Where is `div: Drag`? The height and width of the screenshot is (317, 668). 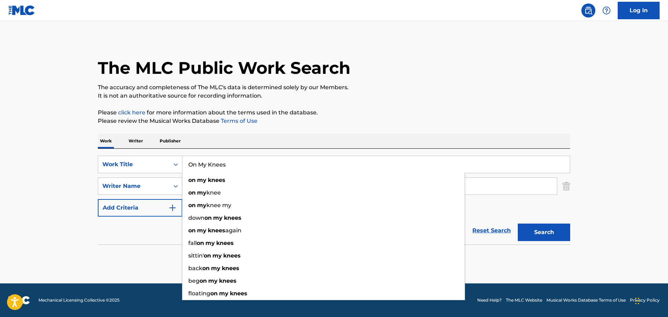
div: Drag is located at coordinates (637, 300).